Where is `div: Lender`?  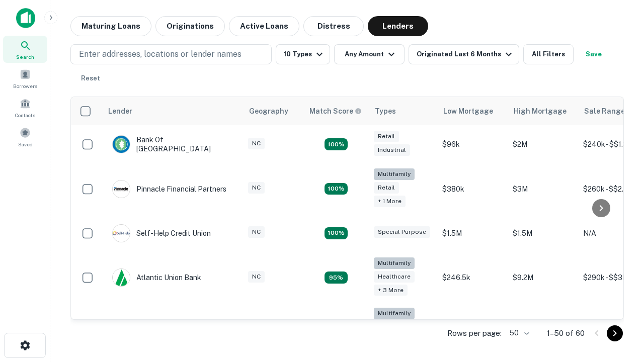
div: Lender is located at coordinates (120, 111).